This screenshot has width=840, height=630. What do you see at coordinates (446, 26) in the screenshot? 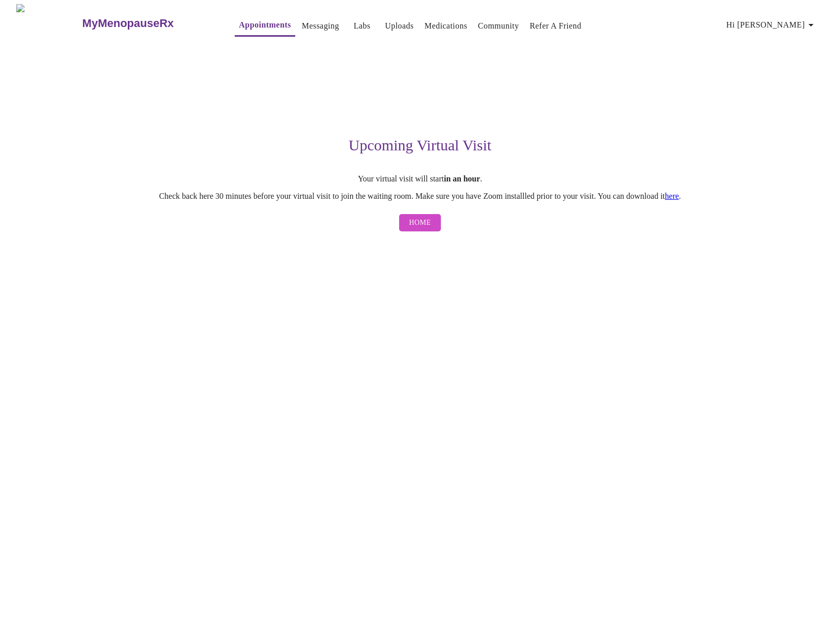
I see `button: Medications` at bounding box center [446, 26].